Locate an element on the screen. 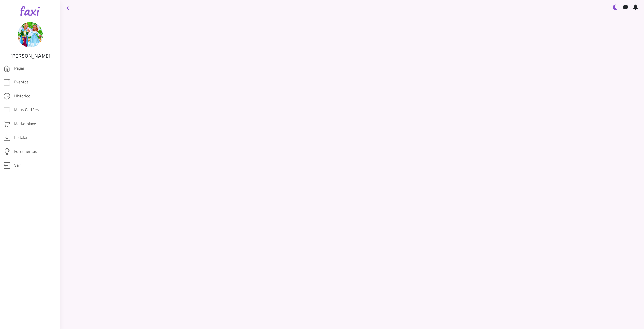 The height and width of the screenshot is (329, 644). span: Meus Cartões is located at coordinates (26, 110).